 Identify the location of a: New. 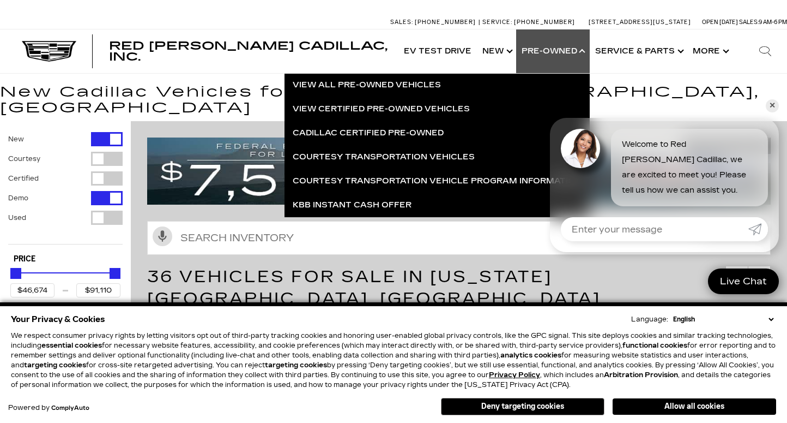
(497, 51).